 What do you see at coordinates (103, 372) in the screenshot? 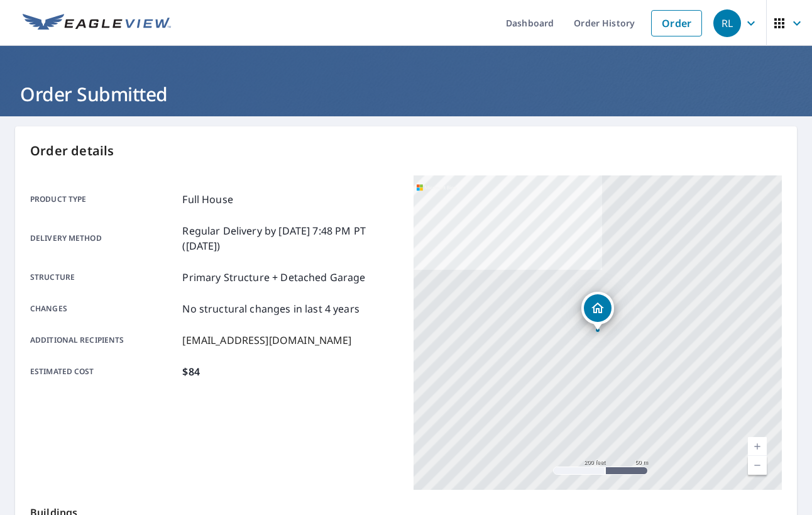
I see `p: Estimated cost` at bounding box center [103, 372].